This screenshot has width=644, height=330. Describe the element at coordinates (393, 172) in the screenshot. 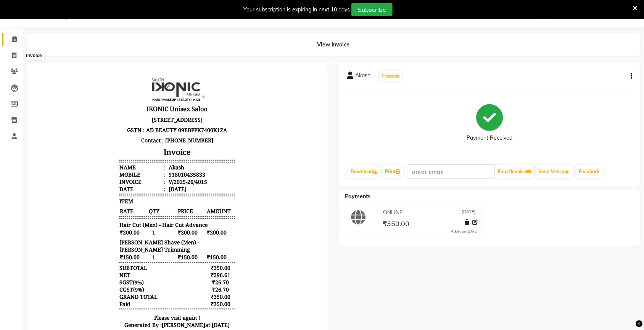

I see `a: Print` at that location.